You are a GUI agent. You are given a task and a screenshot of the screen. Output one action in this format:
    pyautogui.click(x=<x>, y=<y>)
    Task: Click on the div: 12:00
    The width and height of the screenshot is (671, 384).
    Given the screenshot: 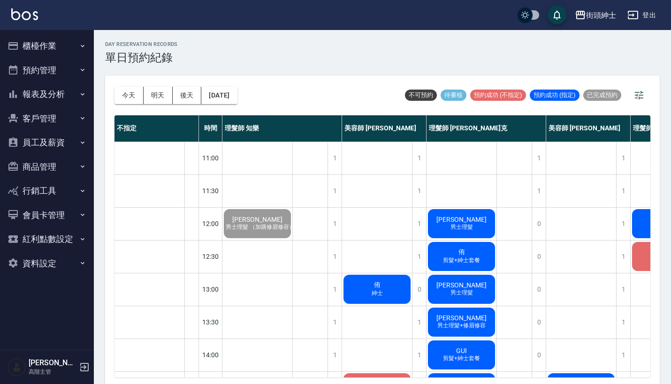 What is the action you would take?
    pyautogui.click(x=211, y=224)
    